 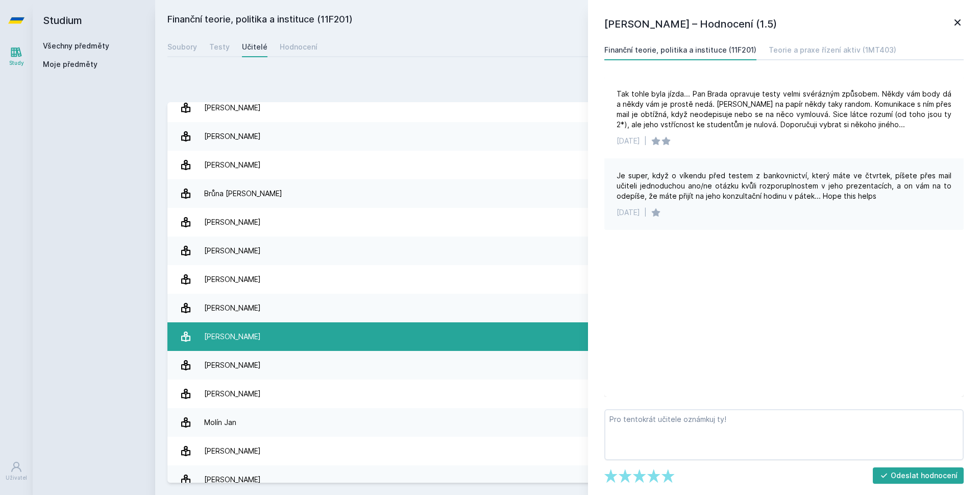 What do you see at coordinates (70, 64) in the screenshot?
I see `span: Moje předměty` at bounding box center [70, 64].